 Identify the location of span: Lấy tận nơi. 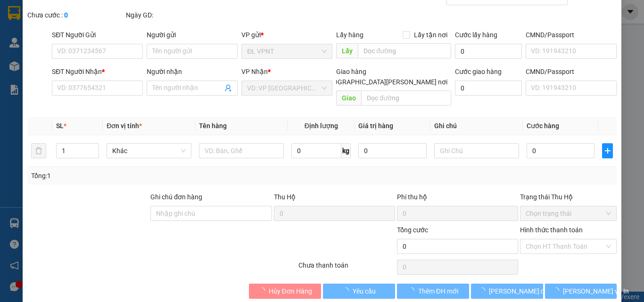
(430, 35).